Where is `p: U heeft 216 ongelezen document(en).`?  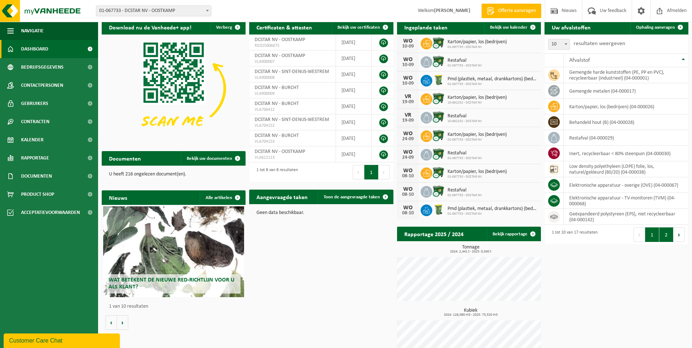 p: U heeft 216 ongelezen document(en). is located at coordinates (174, 174).